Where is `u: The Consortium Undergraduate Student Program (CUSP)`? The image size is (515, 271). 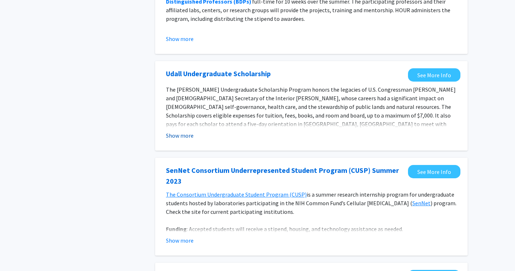 u: The Consortium Undergraduate Student Program (CUSP) is located at coordinates (236, 194).